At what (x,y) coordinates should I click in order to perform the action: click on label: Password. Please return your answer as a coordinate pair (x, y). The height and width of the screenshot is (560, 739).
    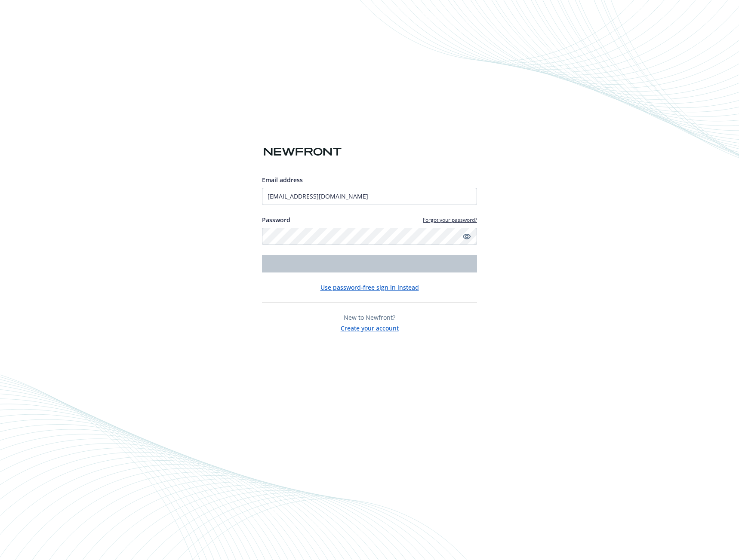
    Looking at the image, I should click on (276, 220).